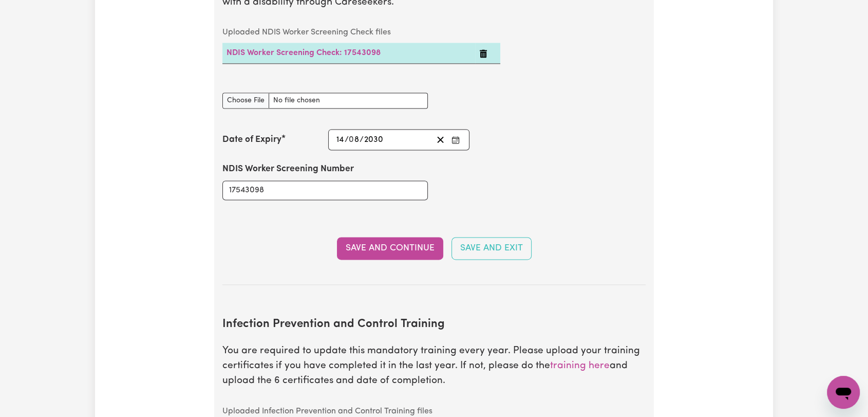 This screenshot has width=868, height=417. What do you see at coordinates (456, 140) in the screenshot?
I see `button: Enter the Date of Expiry of your NDIS Worker Screening Check` at bounding box center [456, 140].